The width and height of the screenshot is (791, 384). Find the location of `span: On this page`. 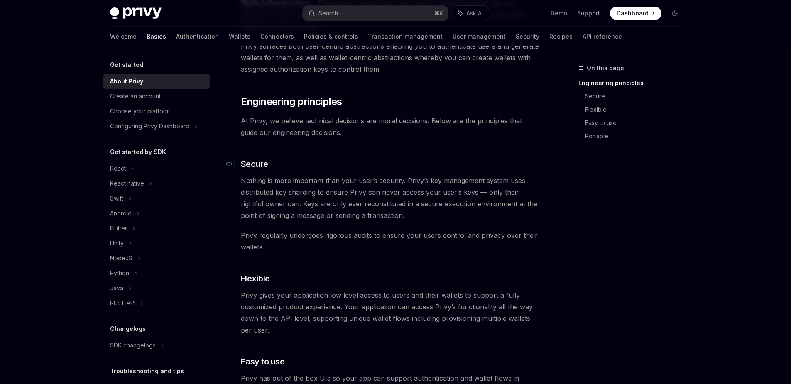

span: On this page is located at coordinates (606, 68).